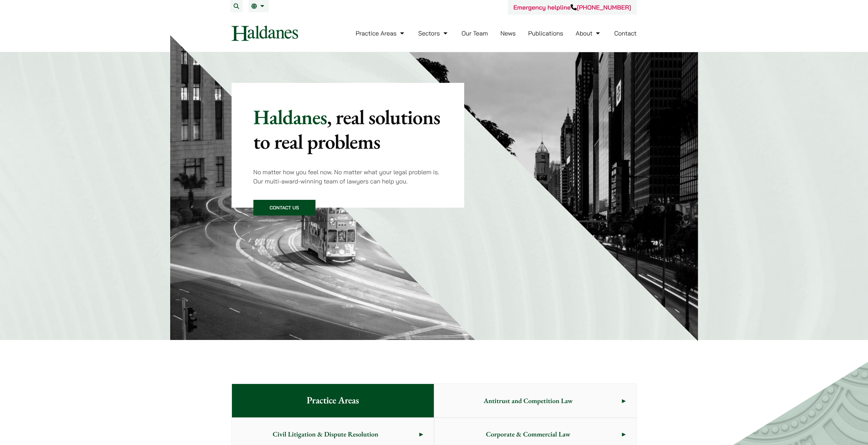  I want to click on span: Antitrust and Competition Law, so click(529, 400).